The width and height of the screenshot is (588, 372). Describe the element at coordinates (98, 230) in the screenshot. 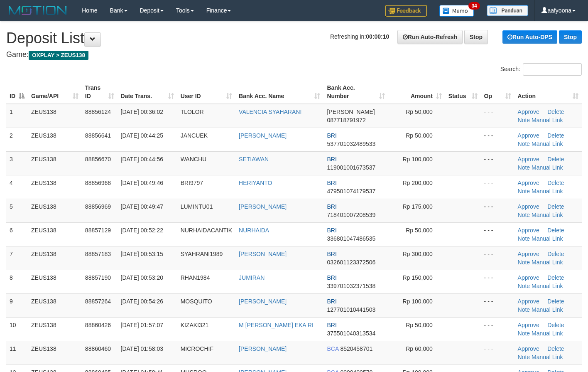

I see `span: 88857129` at that location.